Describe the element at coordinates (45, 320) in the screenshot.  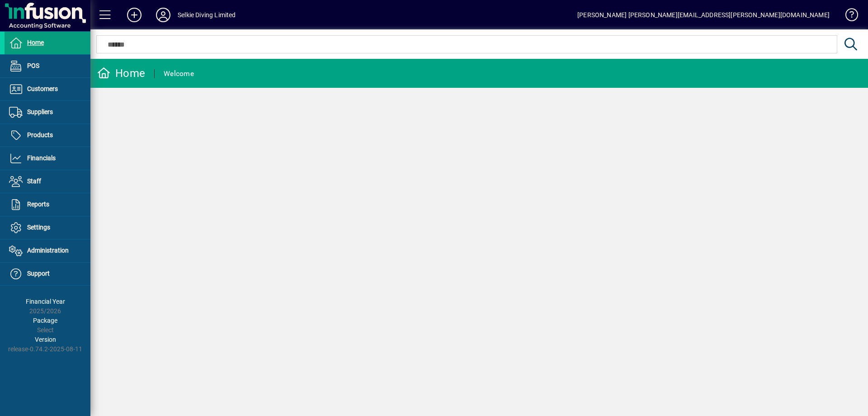
I see `span: Package` at that location.